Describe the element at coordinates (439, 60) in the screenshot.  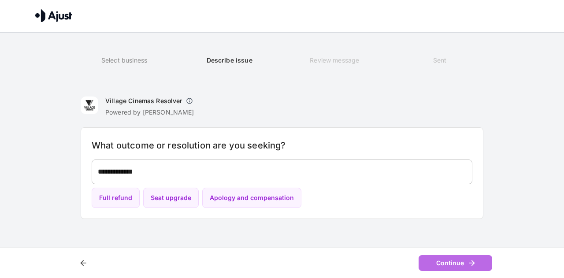
I see `h6: Sent` at that location.